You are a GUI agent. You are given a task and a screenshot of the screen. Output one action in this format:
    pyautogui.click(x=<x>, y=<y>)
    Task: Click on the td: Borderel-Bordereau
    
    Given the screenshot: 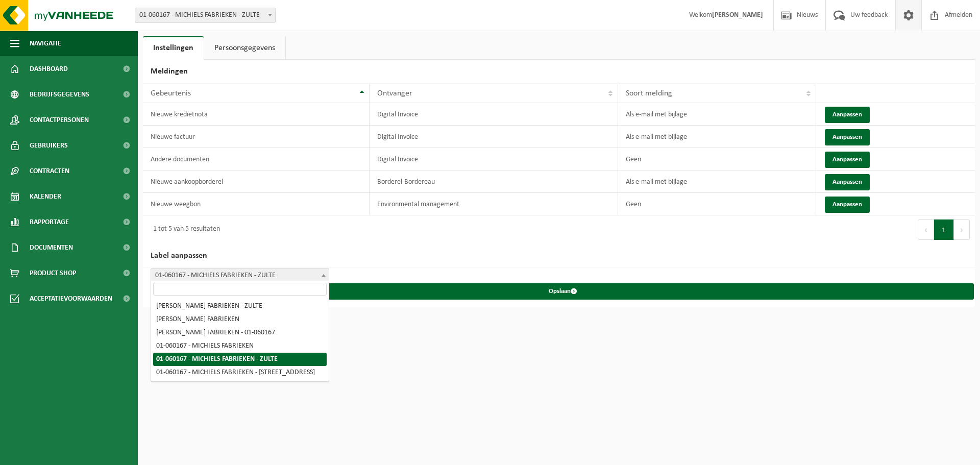 What is the action you would take?
    pyautogui.click(x=494, y=182)
    